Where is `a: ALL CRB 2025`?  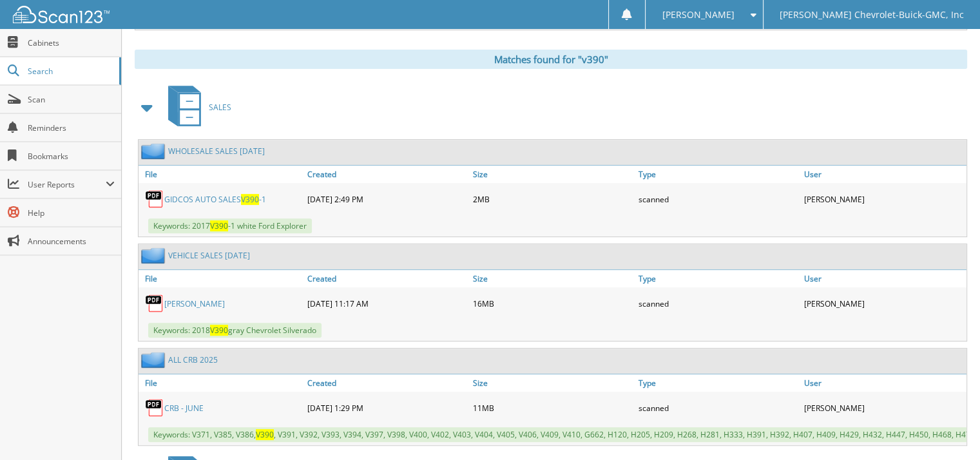 a: ALL CRB 2025 is located at coordinates (192, 360).